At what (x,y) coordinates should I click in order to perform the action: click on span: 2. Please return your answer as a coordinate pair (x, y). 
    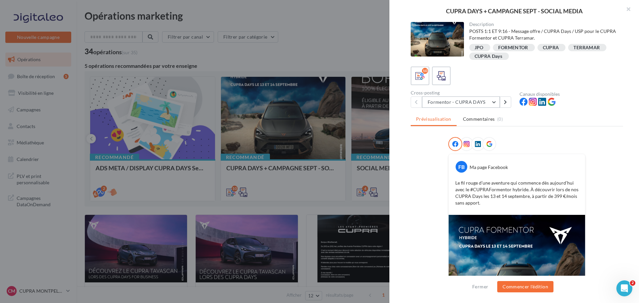
    Looking at the image, I should click on (633, 283).